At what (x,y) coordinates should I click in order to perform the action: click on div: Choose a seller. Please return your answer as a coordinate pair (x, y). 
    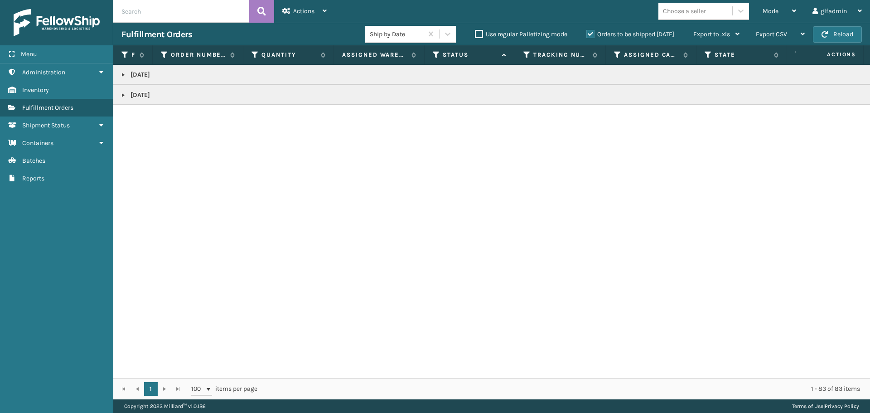
    Looking at the image, I should click on (684, 11).